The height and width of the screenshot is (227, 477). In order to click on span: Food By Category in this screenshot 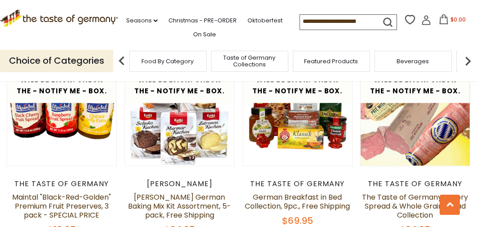, I will do `click(168, 61)`.